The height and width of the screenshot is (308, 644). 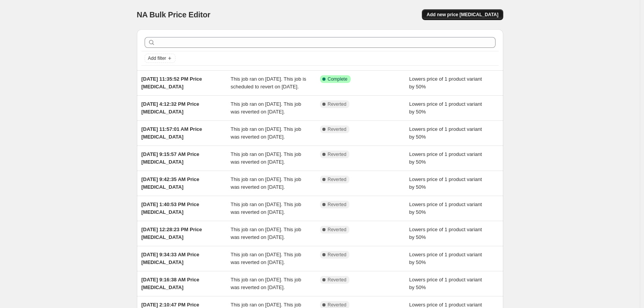 I want to click on span: Complete, so click(x=337, y=79).